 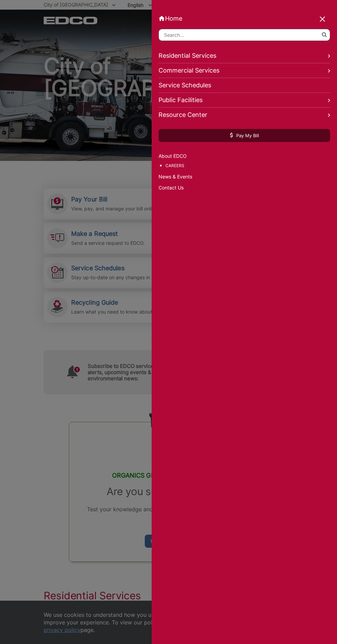 What do you see at coordinates (245, 136) in the screenshot?
I see `span: Pay My Bill` at bounding box center [245, 136].